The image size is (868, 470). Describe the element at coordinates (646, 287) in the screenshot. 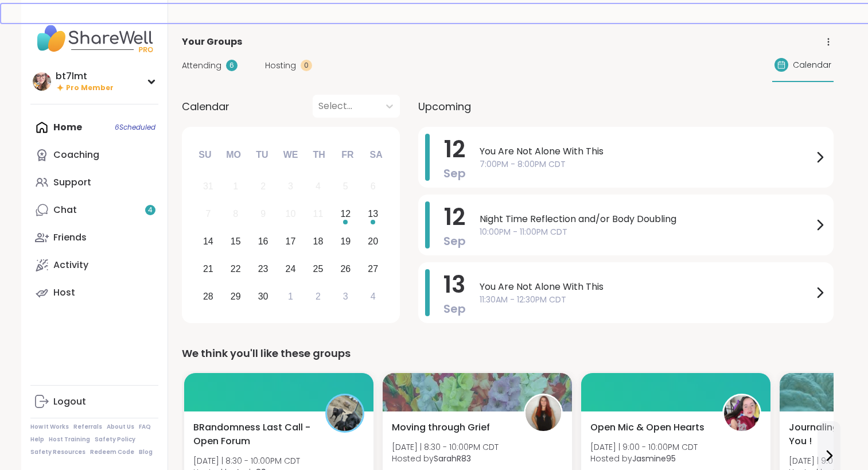

I see `span: You Are Not Alone With This` at that location.